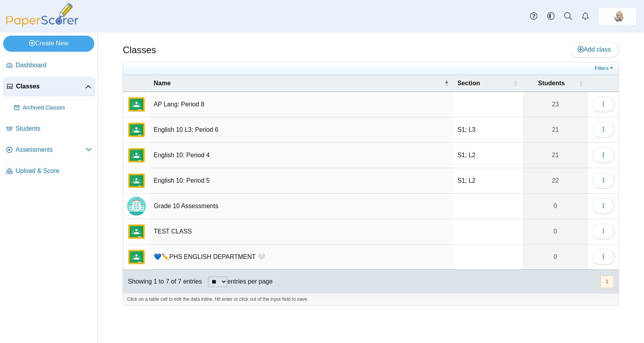  Describe the element at coordinates (49, 87) in the screenshot. I see `a: Classes` at that location.